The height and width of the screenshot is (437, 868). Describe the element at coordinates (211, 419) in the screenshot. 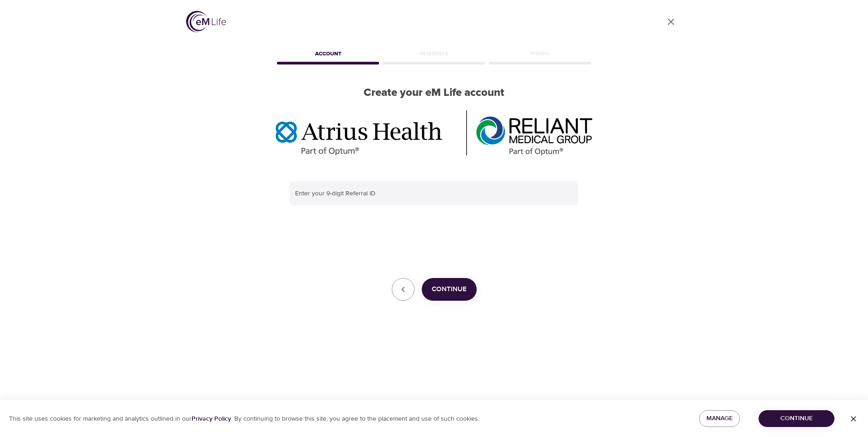

I see `b: Privacy Policy` at that location.